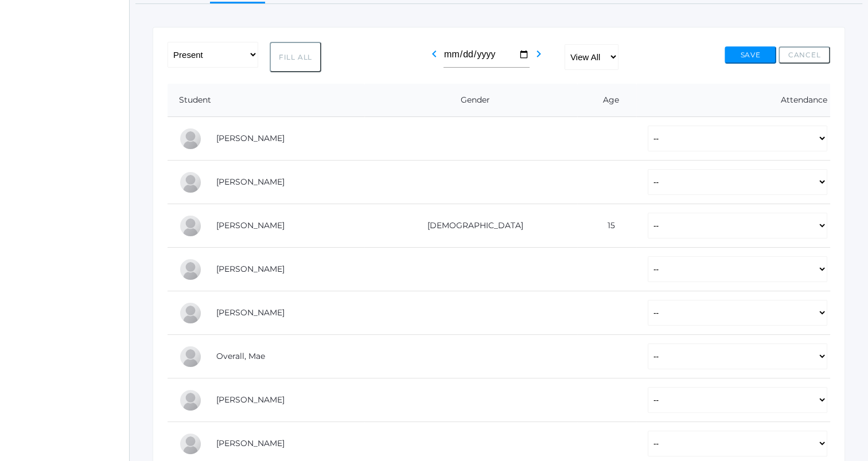  Describe the element at coordinates (190, 313) in the screenshot. I see `div: Natalia Nichols` at that location.